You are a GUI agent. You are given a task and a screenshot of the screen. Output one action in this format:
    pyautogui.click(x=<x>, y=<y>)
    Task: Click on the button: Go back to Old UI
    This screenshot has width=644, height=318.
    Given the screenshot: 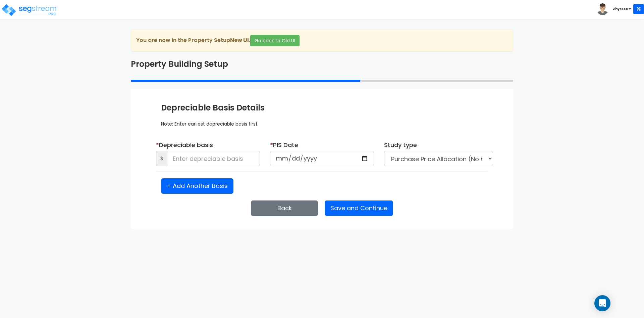 What is the action you would take?
    pyautogui.click(x=274, y=40)
    